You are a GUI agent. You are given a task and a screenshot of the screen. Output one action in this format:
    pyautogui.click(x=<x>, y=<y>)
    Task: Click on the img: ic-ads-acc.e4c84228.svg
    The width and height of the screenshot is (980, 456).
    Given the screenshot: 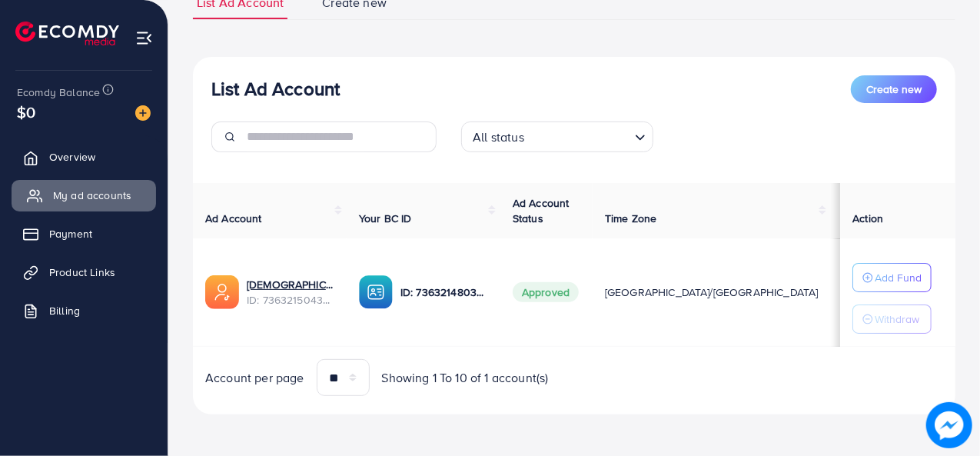 What is the action you would take?
    pyautogui.click(x=222, y=292)
    